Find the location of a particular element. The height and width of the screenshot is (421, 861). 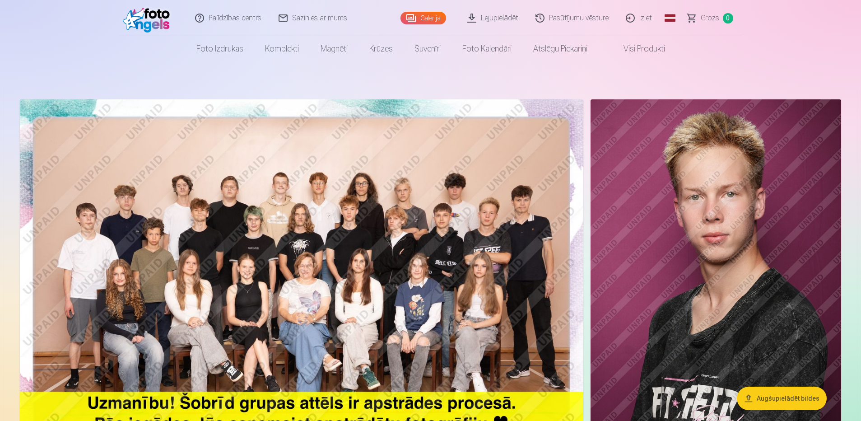

a: Foto izdrukas is located at coordinates (220, 49).